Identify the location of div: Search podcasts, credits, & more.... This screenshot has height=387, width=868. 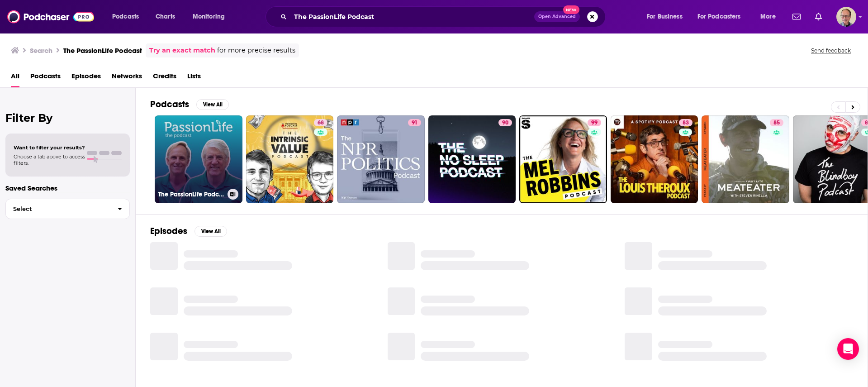
(444, 16).